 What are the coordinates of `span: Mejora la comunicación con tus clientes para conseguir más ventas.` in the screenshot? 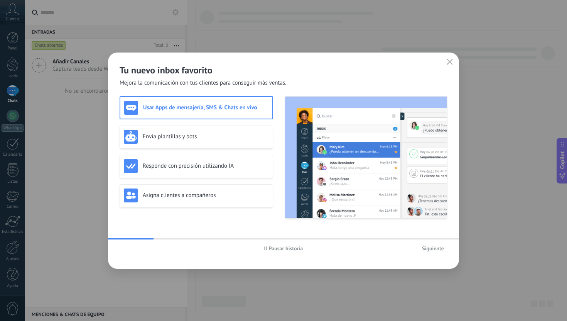 It's located at (203, 83).